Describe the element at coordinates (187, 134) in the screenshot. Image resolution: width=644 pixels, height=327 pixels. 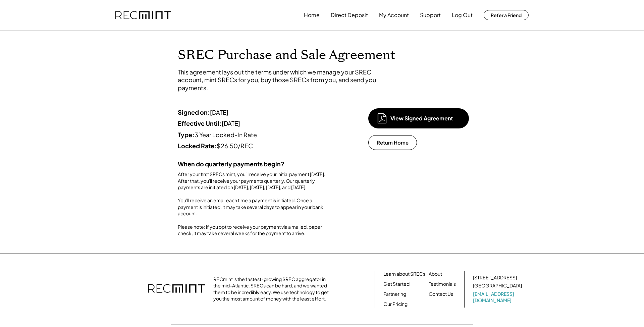
I see `strong: Type:` at that location.